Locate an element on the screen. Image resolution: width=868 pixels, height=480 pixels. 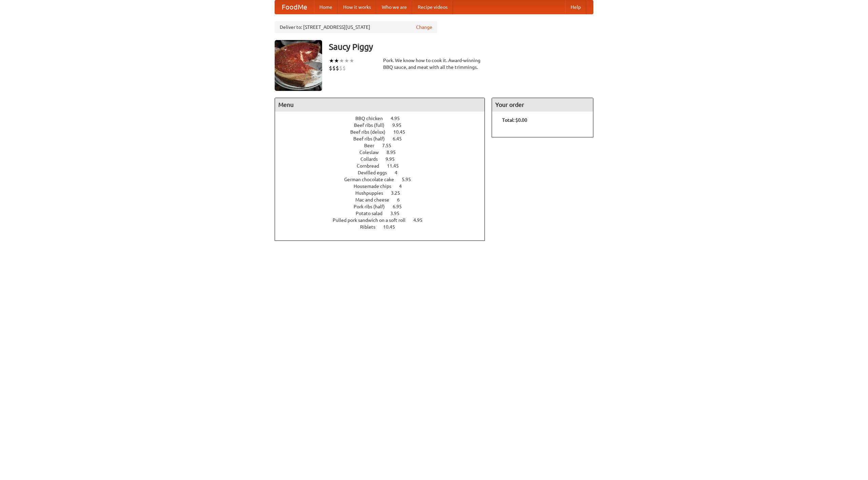
span: 8.95 is located at coordinates (394, 153).